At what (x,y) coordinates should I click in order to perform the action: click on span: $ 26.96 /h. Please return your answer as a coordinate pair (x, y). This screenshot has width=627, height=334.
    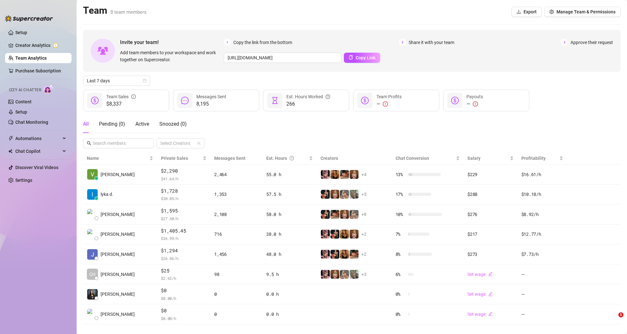
    Looking at the image, I should click on (184, 259).